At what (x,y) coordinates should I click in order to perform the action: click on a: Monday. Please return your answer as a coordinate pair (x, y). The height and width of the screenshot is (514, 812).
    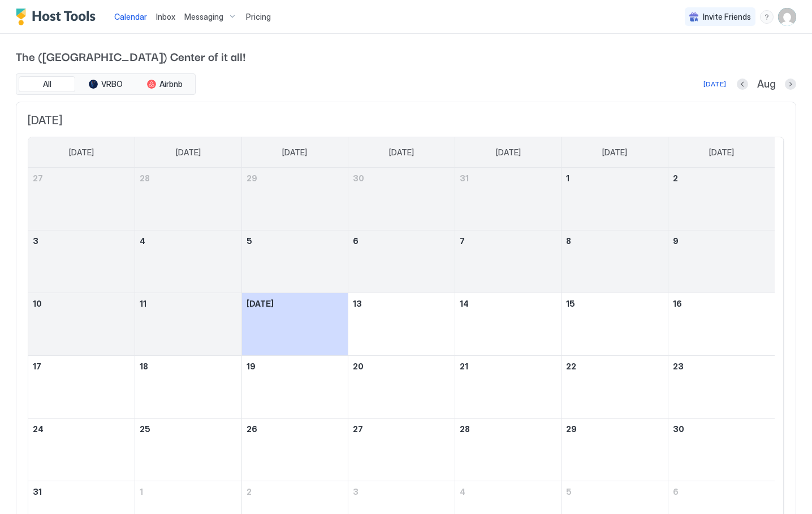
    Looking at the image, I should click on (189, 153).